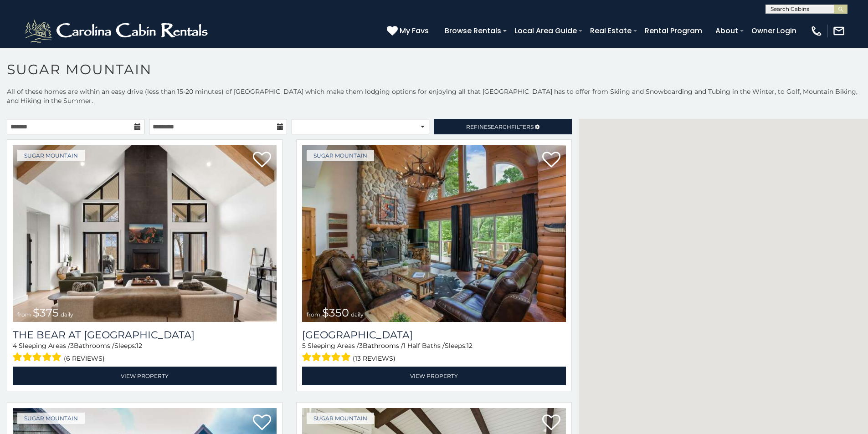  What do you see at coordinates (414, 30) in the screenshot?
I see `span: My Favs` at bounding box center [414, 30].